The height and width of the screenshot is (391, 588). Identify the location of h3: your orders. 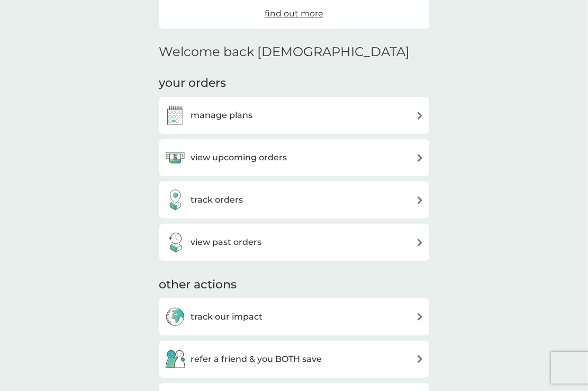
(193, 83).